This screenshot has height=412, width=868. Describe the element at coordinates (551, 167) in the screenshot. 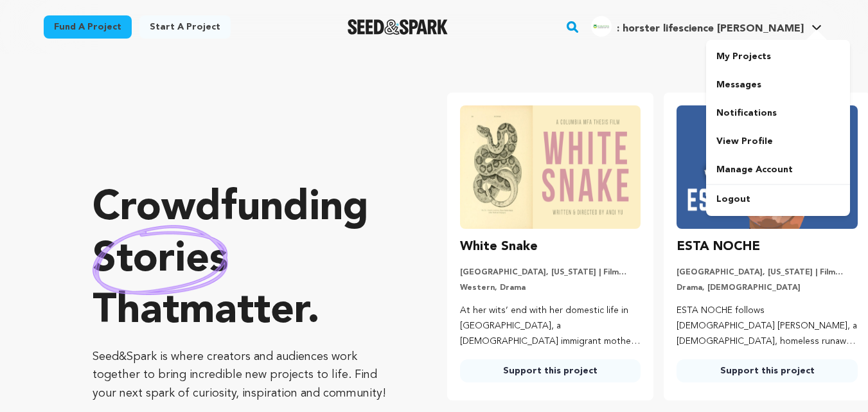

I see `img: White Snake image` at that location.